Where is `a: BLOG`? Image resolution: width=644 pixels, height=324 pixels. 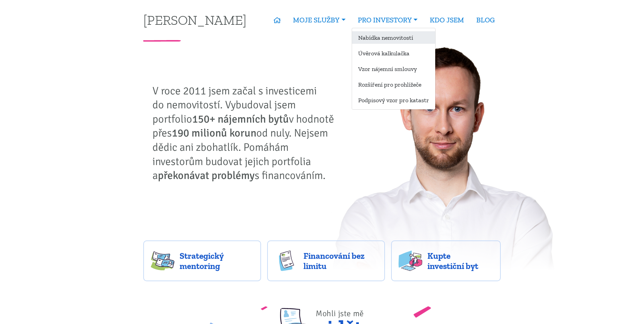
a: BLOG is located at coordinates (485, 20).